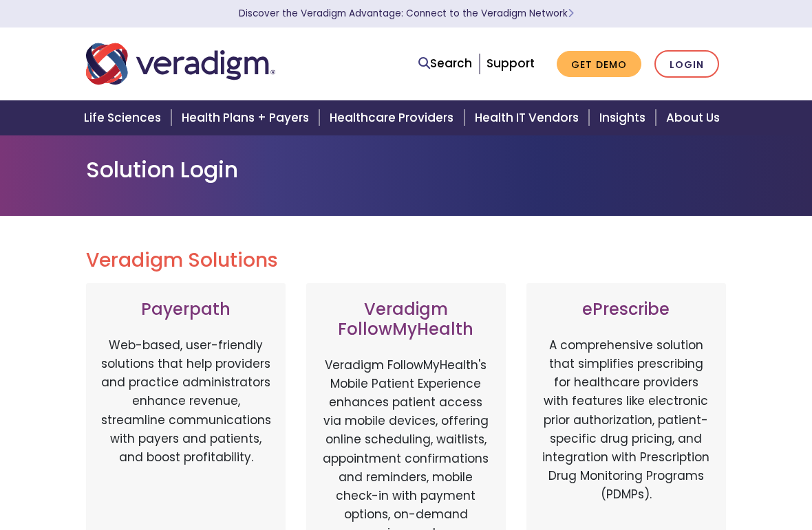 The image size is (812, 530). I want to click on a: Insights, so click(623, 117).